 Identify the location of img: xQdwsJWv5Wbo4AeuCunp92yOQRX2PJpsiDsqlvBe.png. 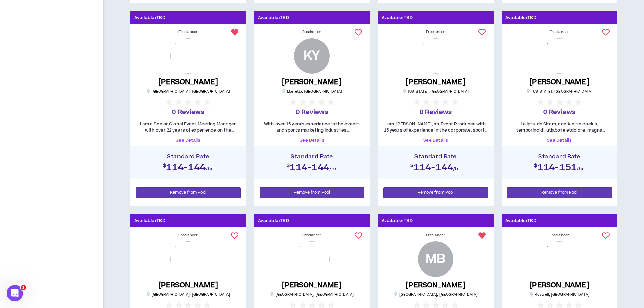
(559, 259).